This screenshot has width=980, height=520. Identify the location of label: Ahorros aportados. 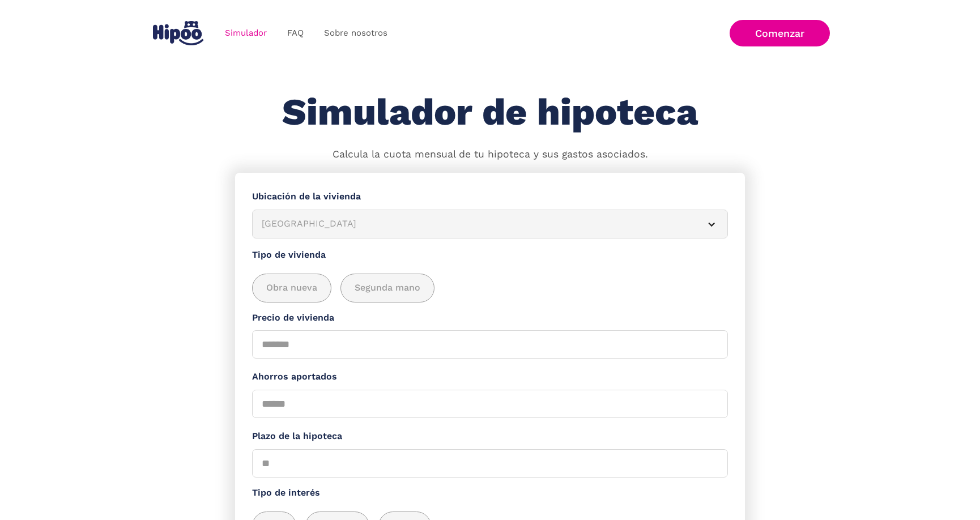
(490, 376).